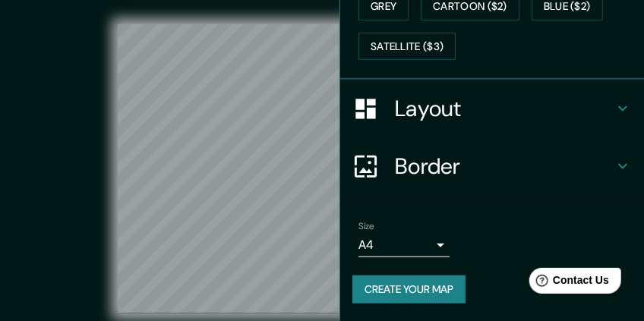 The height and width of the screenshot is (321, 644). What do you see at coordinates (322, 168) in the screenshot?
I see `canvas: Map` at bounding box center [322, 168].